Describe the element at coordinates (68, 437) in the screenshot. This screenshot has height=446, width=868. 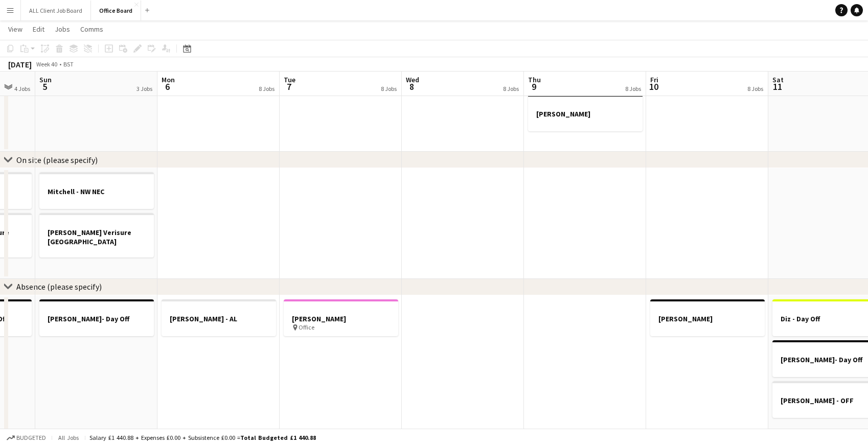
I see `span: All jobs` at that location.